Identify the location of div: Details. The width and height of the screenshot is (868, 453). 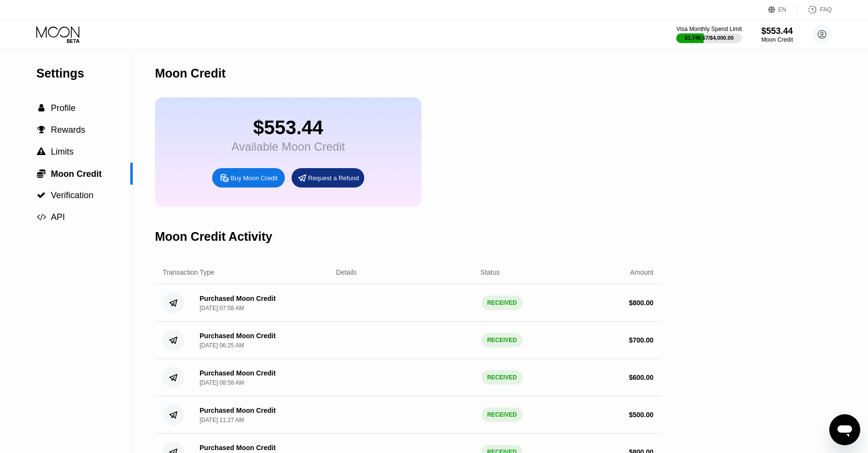
(347, 273).